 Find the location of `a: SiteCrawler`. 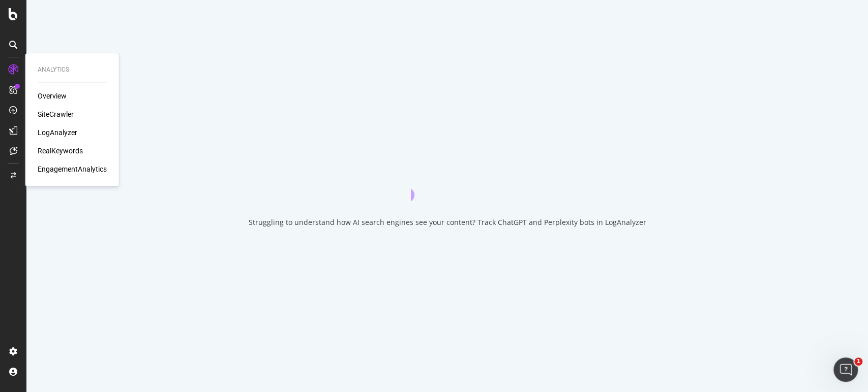

a: SiteCrawler is located at coordinates (55, 115).